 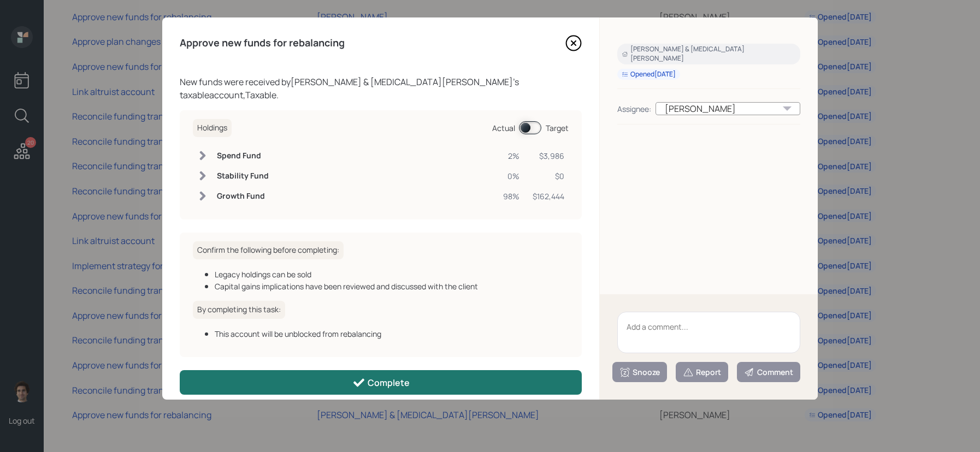 I want to click on div: 98%, so click(x=511, y=196).